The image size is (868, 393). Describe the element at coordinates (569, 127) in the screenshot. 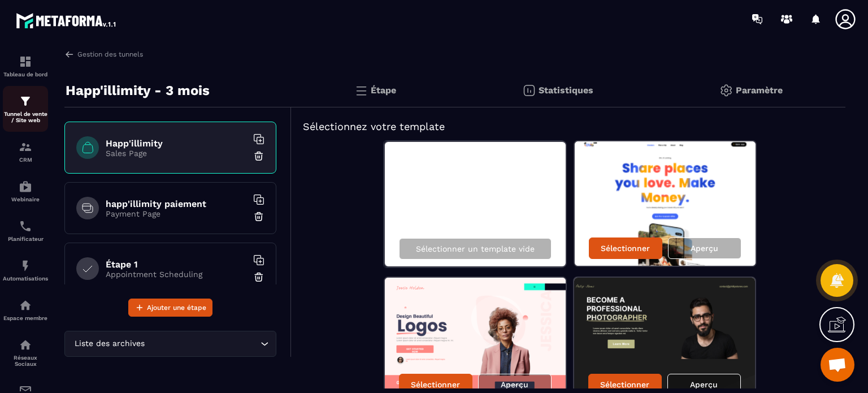

I see `h5: Sélectionnez votre template` at that location.